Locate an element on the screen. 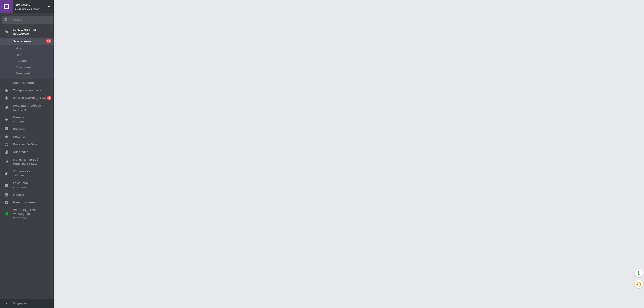 The height and width of the screenshot is (308, 644). span: "До Смаку!" is located at coordinates (31, 5).